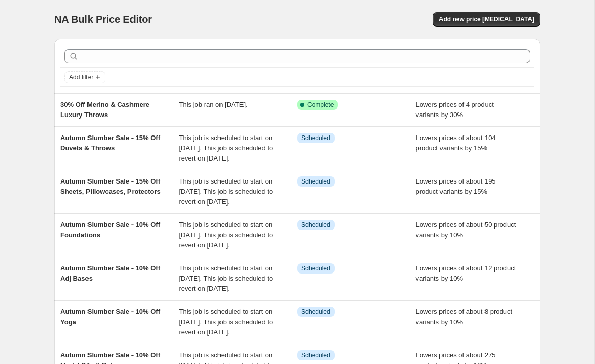 Image resolution: width=595 pixels, height=364 pixels. Describe the element at coordinates (466, 273) in the screenshot. I see `span: Lowers prices of about 12 product variants by 10%` at that location.